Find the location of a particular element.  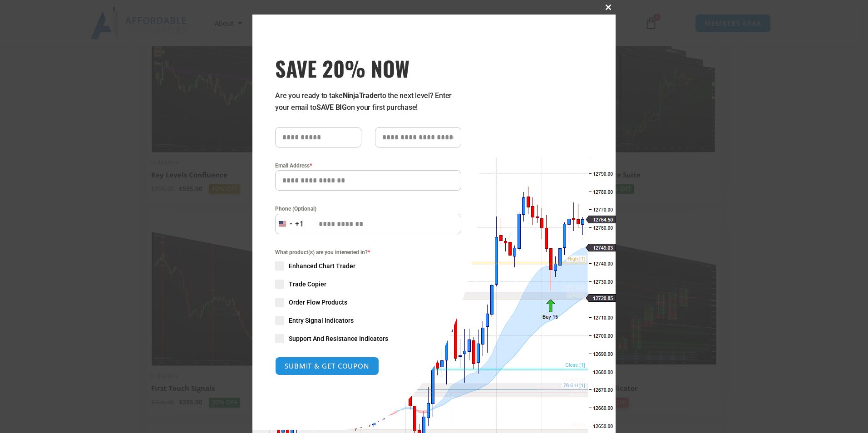

span: What product(s) are you interested in? is located at coordinates (368, 252).